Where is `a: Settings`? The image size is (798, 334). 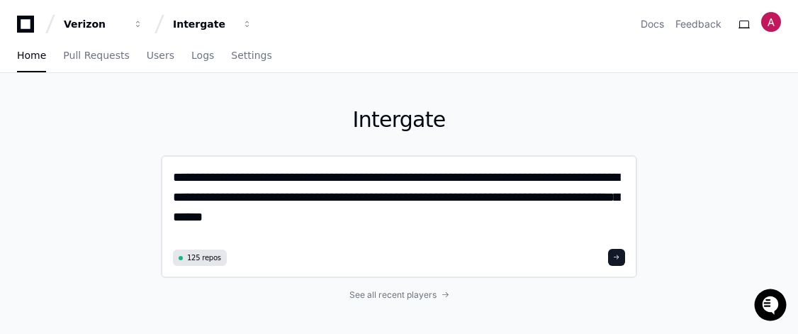 a: Settings is located at coordinates (251, 56).